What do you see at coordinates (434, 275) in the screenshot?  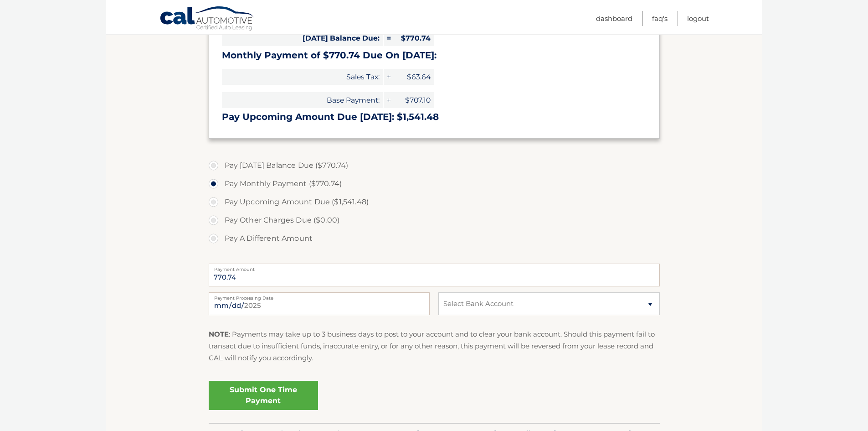 I see `input: Payment Amount` at bounding box center [434, 275].